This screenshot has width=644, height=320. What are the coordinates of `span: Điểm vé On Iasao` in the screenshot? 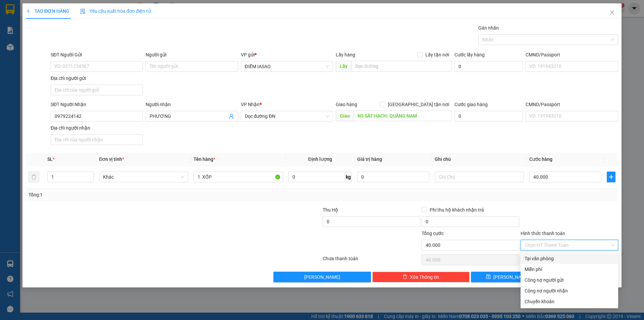 It's located at (41, 51).